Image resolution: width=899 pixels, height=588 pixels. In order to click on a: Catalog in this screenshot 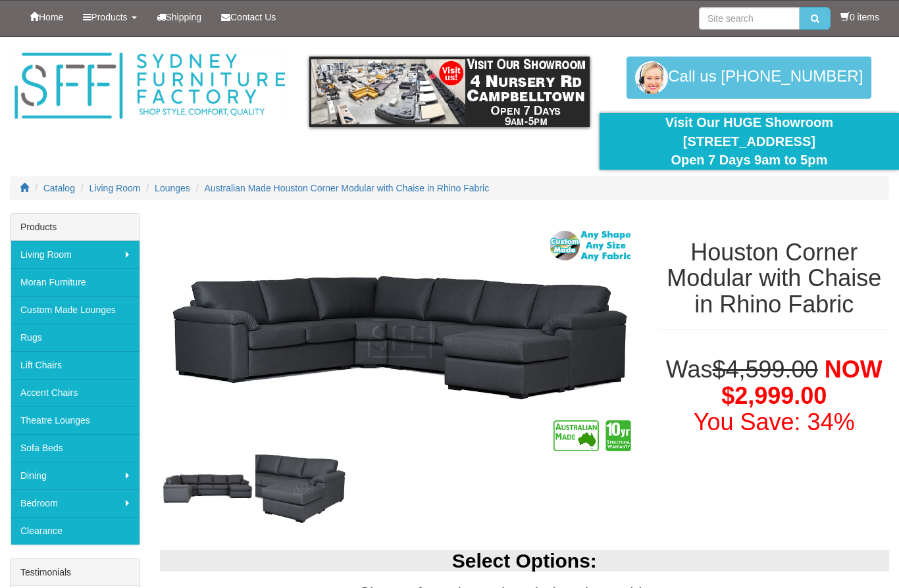, I will do `click(59, 188)`.